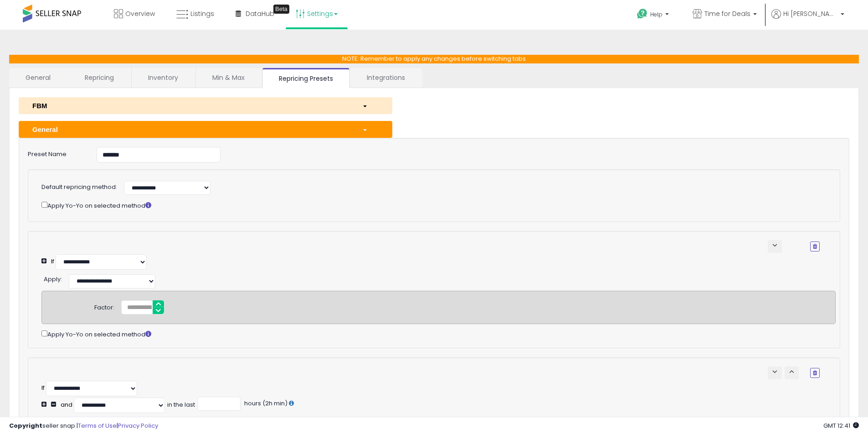 The width and height of the screenshot is (868, 435). I want to click on a: Terms of Use, so click(97, 425).